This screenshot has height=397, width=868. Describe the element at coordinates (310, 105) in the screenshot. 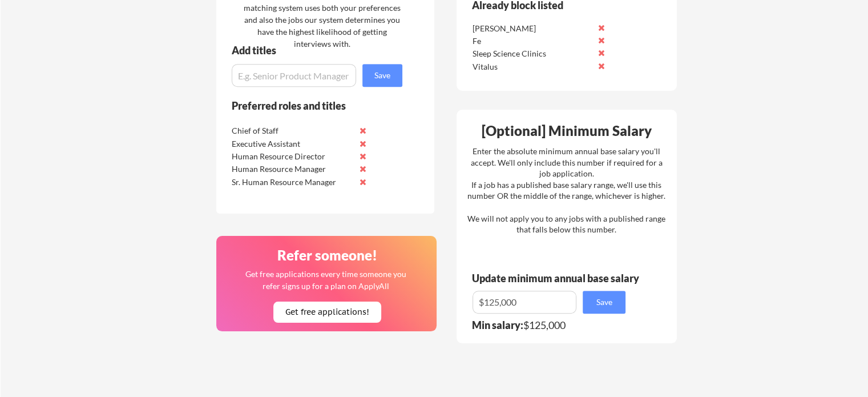

I see `div: Preferred roles and titles` at that location.